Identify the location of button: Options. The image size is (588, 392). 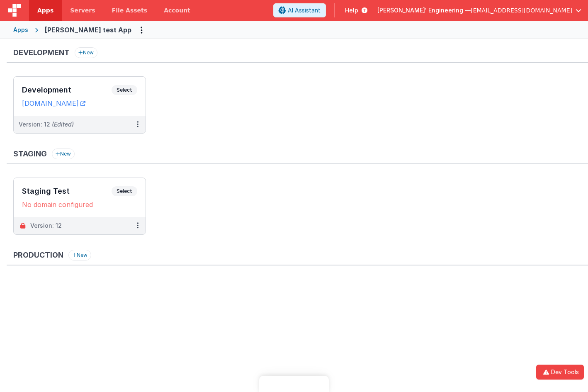
(141, 30).